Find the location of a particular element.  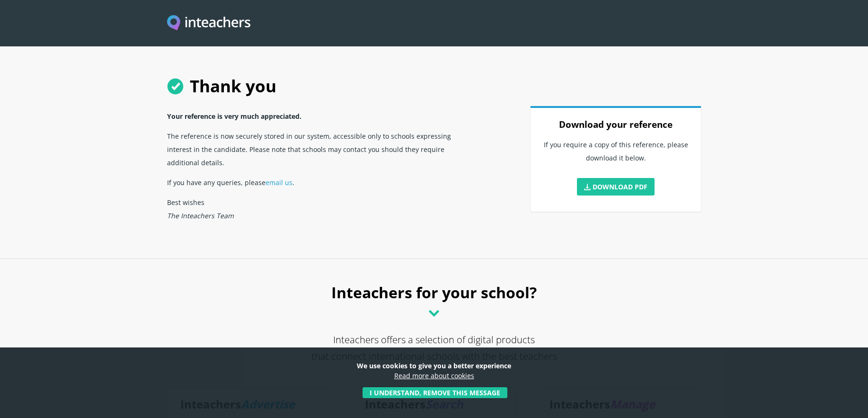

a: Download PDF is located at coordinates (616, 187).